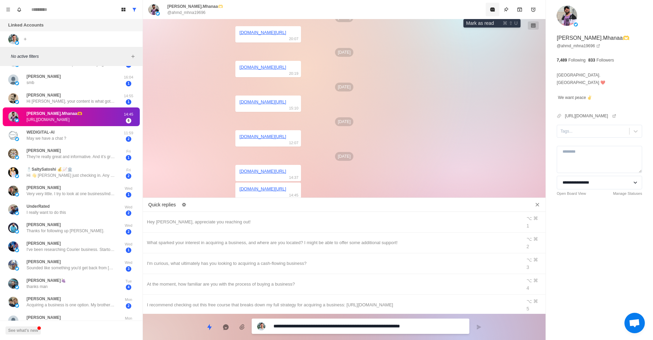 Image resolution: width=653 pixels, height=340 pixels. What do you see at coordinates (534, 222) in the screenshot?
I see `div: ⌥ ⌘ 1` at bounding box center [534, 222].